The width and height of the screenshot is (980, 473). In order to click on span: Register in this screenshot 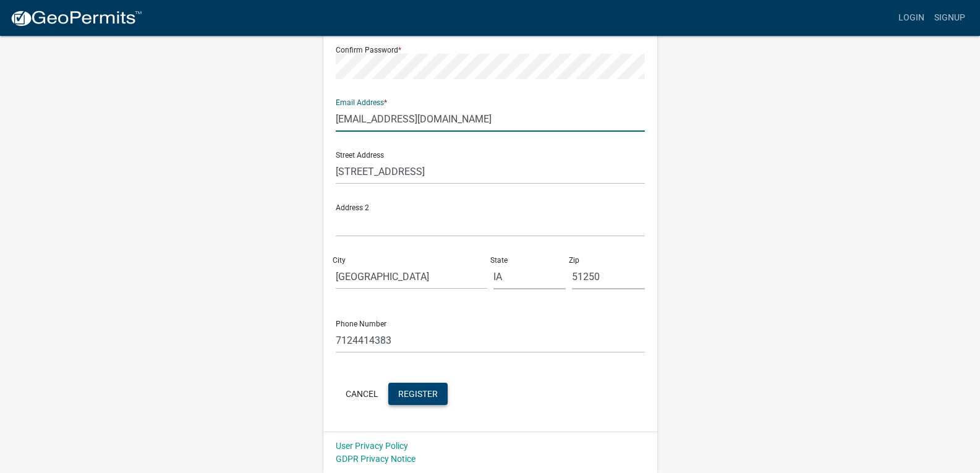, I will do `click(418, 393)`.